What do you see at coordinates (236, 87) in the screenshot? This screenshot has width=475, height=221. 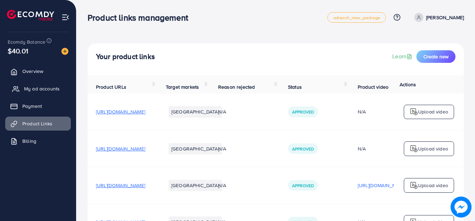 I see `span: Reason rejected` at bounding box center [236, 87].